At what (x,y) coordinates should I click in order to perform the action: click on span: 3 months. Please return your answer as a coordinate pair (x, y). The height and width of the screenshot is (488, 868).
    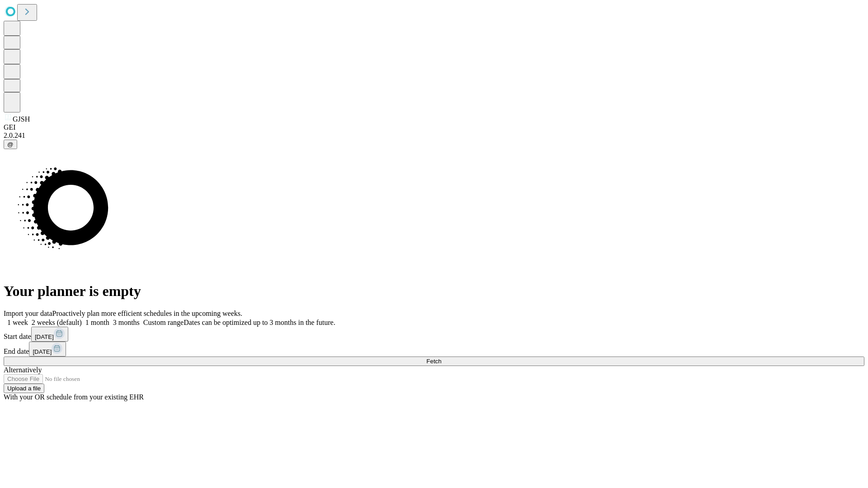
    Looking at the image, I should click on (126, 322).